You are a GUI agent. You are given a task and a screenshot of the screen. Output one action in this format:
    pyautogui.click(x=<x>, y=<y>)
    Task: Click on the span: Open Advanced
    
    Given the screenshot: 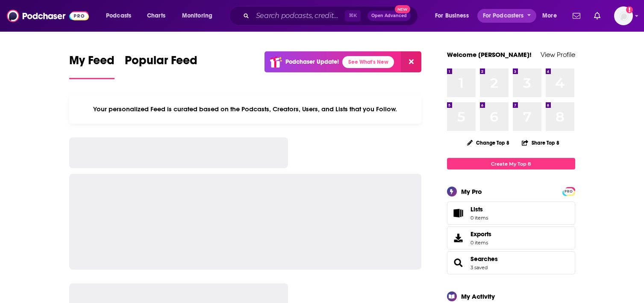 What is the action you would take?
    pyautogui.click(x=389, y=16)
    